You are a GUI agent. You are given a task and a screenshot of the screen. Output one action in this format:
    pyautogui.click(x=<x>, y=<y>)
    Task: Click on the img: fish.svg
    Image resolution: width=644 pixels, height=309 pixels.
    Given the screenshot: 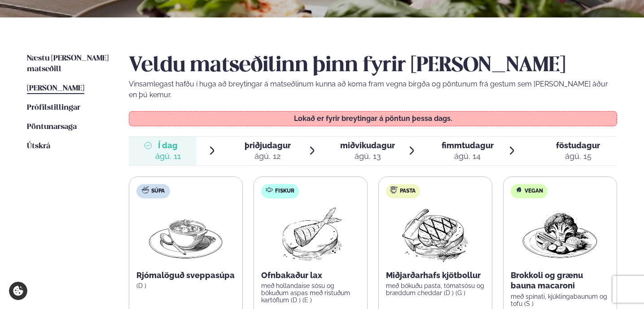 What is the action you would take?
    pyautogui.click(x=269, y=190)
    